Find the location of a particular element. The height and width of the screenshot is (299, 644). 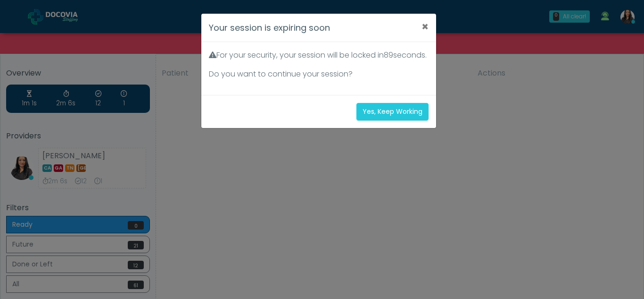

p: For your security, your session will be locked in seconds. is located at coordinates (319, 55).